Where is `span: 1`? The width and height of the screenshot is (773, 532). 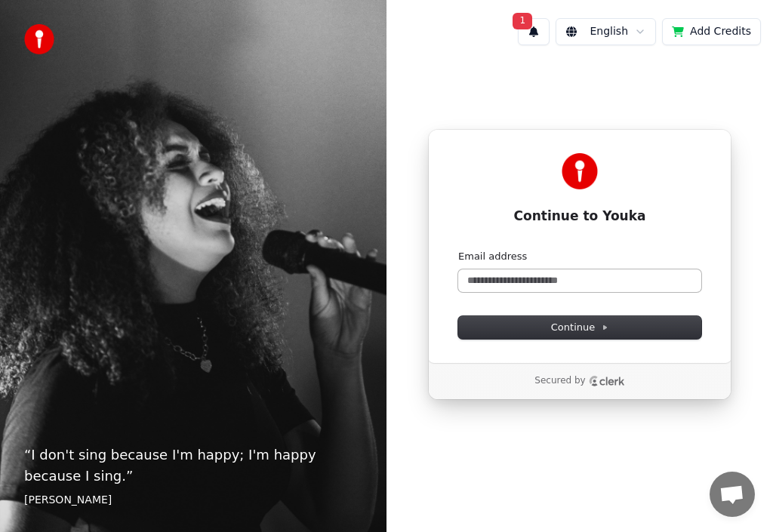 span: 1 is located at coordinates (522, 21).